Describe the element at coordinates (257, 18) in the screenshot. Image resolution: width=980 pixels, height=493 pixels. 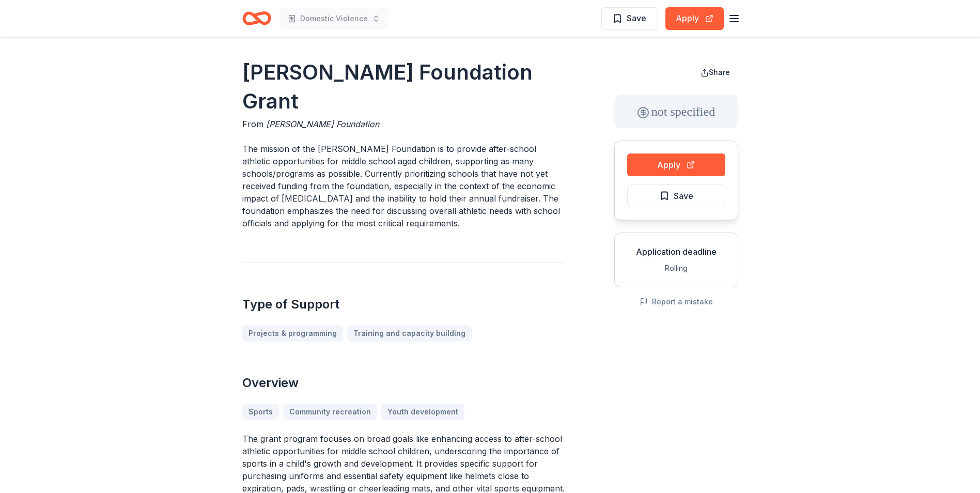
I see `a: Home` at that location.